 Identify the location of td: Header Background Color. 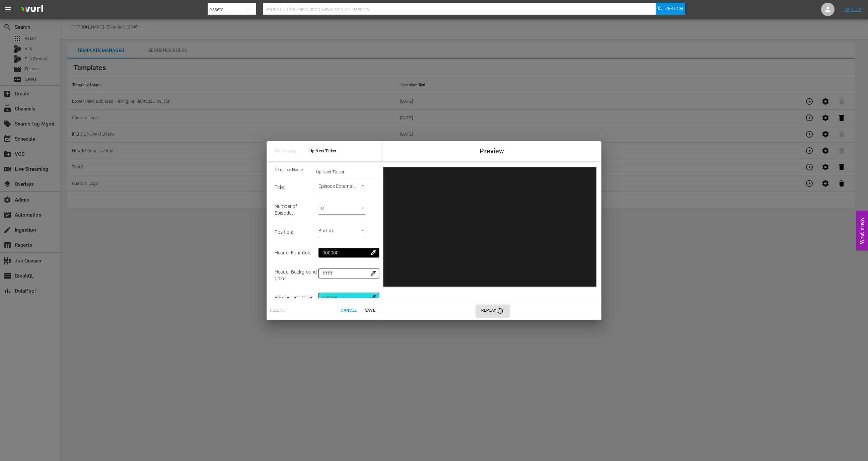
(297, 275).